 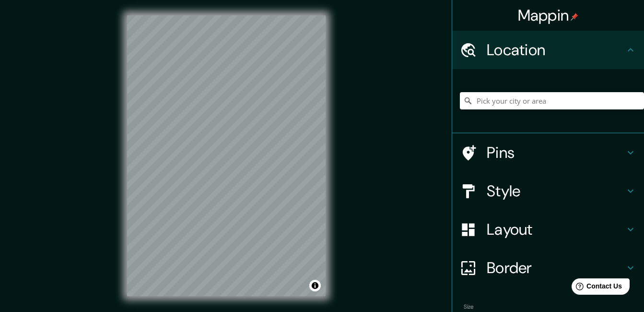 I want to click on h4: Mappin, so click(x=548, y=15).